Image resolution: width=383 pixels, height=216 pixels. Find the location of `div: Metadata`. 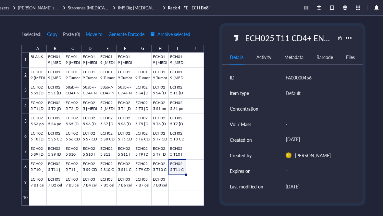

div: Metadata is located at coordinates (294, 57).